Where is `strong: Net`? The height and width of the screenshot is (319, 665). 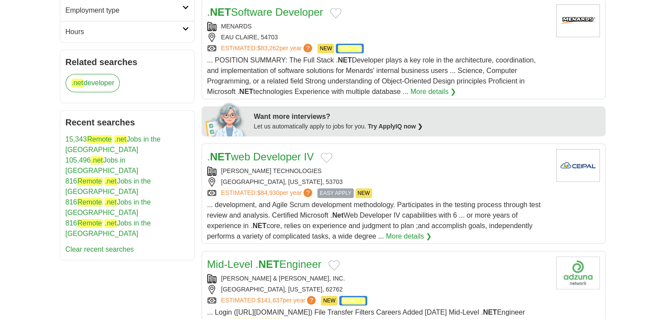 strong: Net is located at coordinates (338, 215).